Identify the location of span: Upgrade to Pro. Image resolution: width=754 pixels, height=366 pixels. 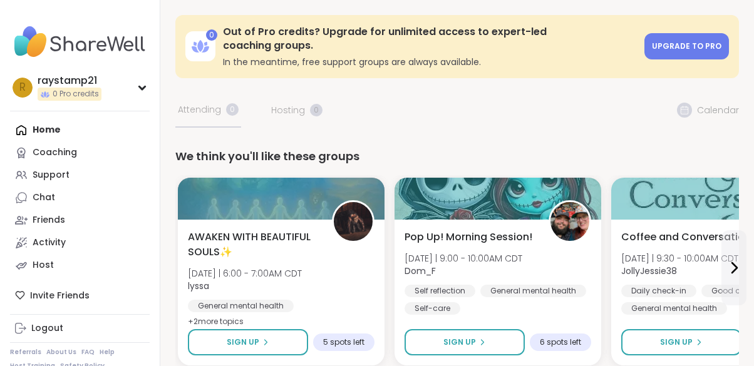
(686, 46).